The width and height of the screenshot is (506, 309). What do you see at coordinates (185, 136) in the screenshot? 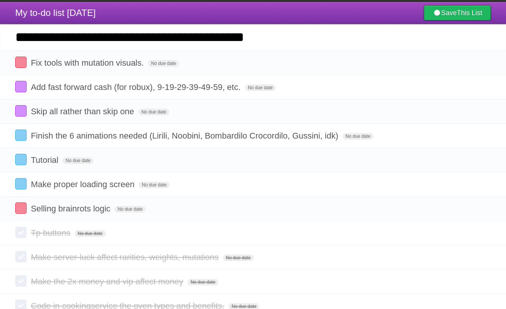
I see `span: Finish the 6 animations needed (Lirili, Noobini, Bombardilo Crocordilo, Gussini, idk)` at bounding box center [185, 136].